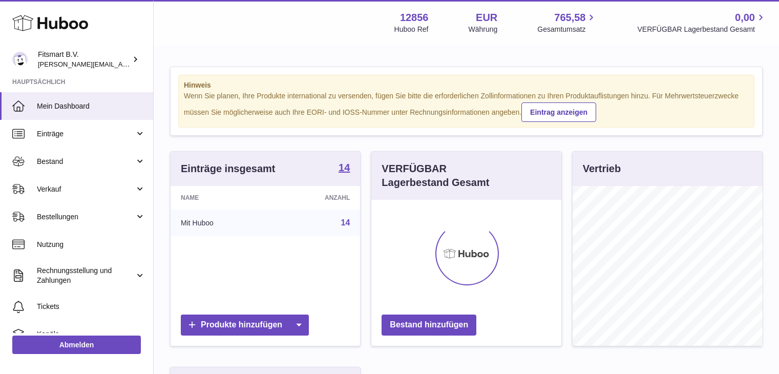 The width and height of the screenshot is (779, 374). I want to click on span: Bestand, so click(86, 161).